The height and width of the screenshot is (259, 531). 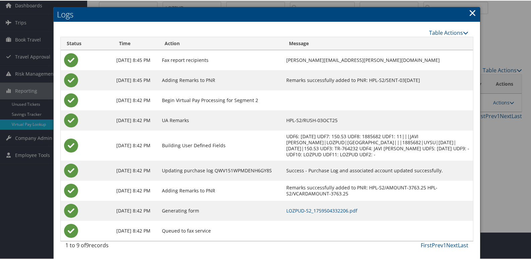 What do you see at coordinates (378, 43) in the screenshot?
I see `th: Message: activate to sort column ascending` at bounding box center [378, 43].